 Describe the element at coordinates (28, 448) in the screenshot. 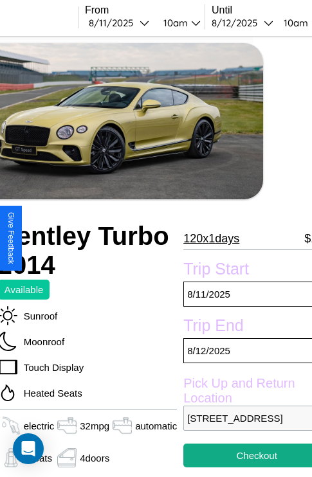

I see `div: Open Intercom Messenger` at that location.